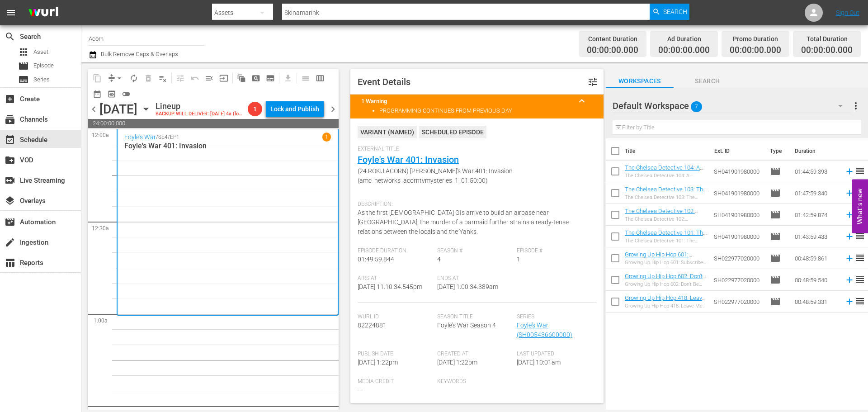 This screenshot has height=412, width=868. Describe the element at coordinates (375, 259) in the screenshot. I see `span: 01:49:59.844` at that location.